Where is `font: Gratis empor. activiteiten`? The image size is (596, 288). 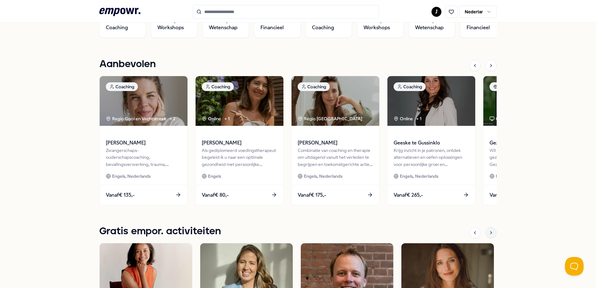 font: Gratis empor. activiteiten is located at coordinates (160, 231).